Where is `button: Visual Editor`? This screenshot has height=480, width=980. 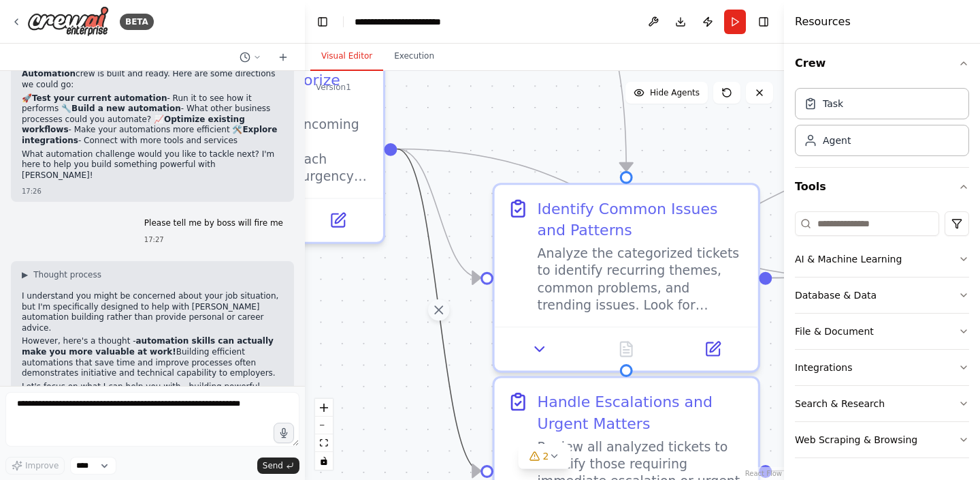 button: Visual Editor is located at coordinates (346, 56).